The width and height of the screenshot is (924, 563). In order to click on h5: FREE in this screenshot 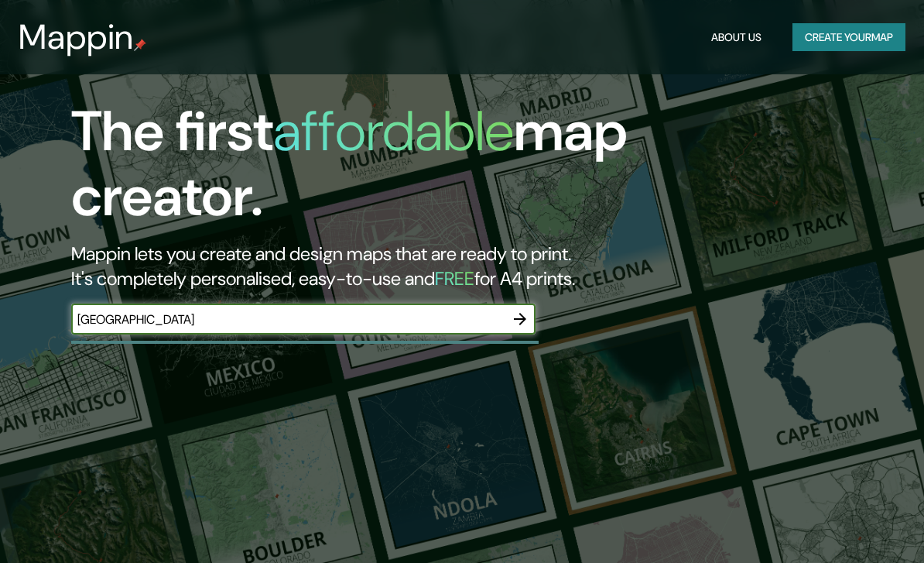, I will do `click(454, 278)`.